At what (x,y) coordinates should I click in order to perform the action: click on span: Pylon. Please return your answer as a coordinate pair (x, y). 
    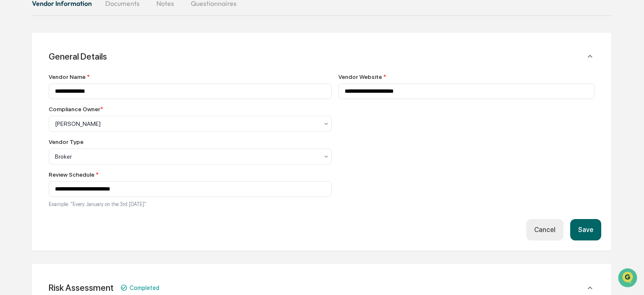
    Looking at the image, I should click on (92, 145).